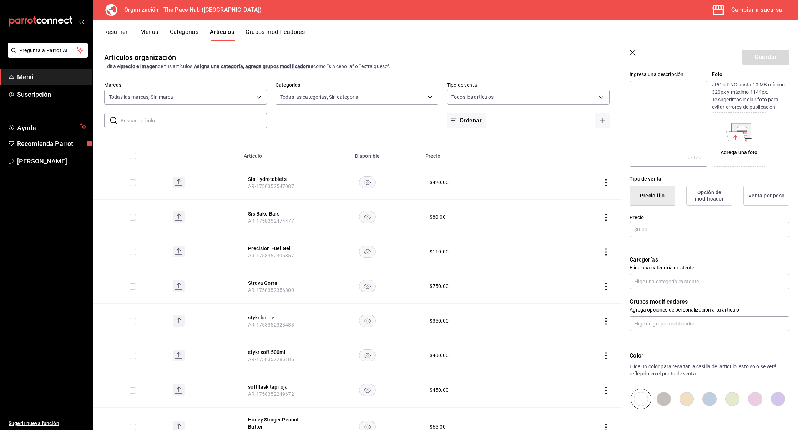 This screenshot has width=798, height=430. I want to click on strong: precio e imagen, so click(139, 66).